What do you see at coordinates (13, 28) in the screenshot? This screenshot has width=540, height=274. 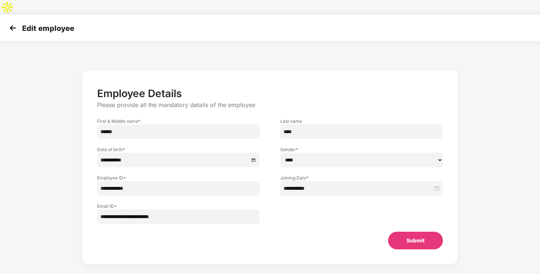 I see `img: svg+xml;base64,PHN2ZyB4bWxucz0iaHR0cDovL3d3dy53My5vcmcvMjAwMC9zdmciIHdpZHRoPSIzMCIgaGVpZ2h0PSIzMC...` at bounding box center [13, 28].